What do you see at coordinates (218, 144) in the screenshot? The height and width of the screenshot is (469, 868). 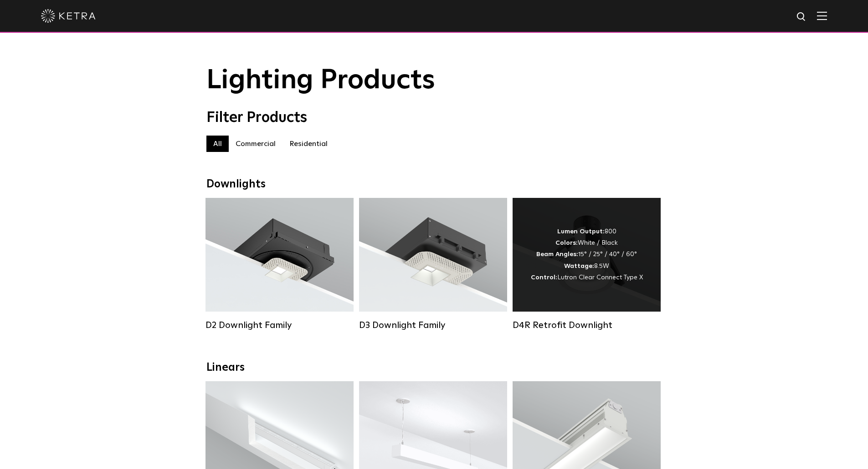 I see `label: All` at bounding box center [218, 144].